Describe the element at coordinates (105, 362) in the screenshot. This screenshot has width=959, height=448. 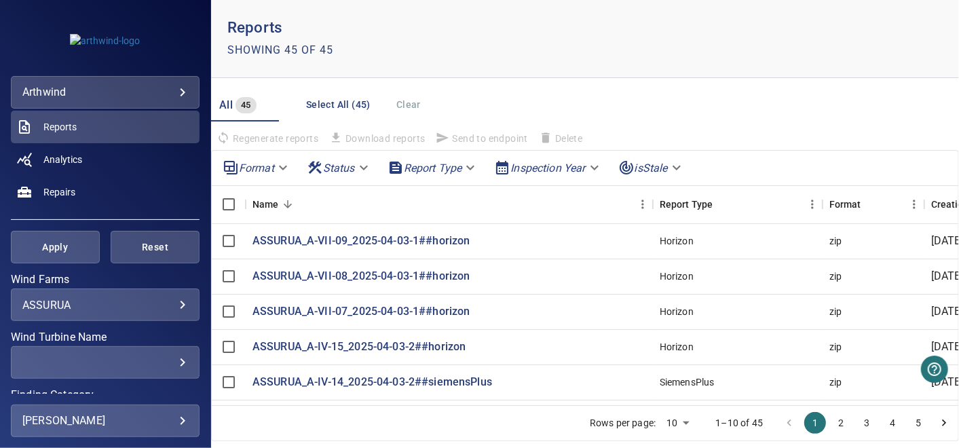
I see `div: Wind Turbine Name` at that location.